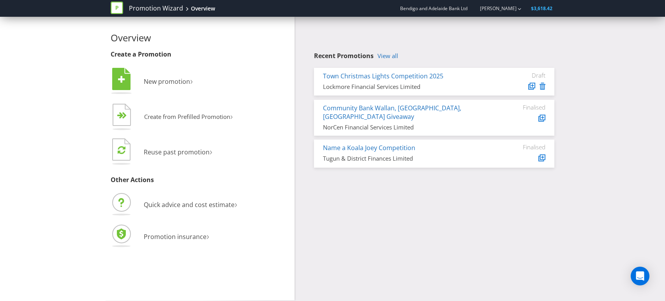 The height and width of the screenshot is (301, 665). What do you see at coordinates (522, 75) in the screenshot?
I see `div: Draft` at bounding box center [522, 75].